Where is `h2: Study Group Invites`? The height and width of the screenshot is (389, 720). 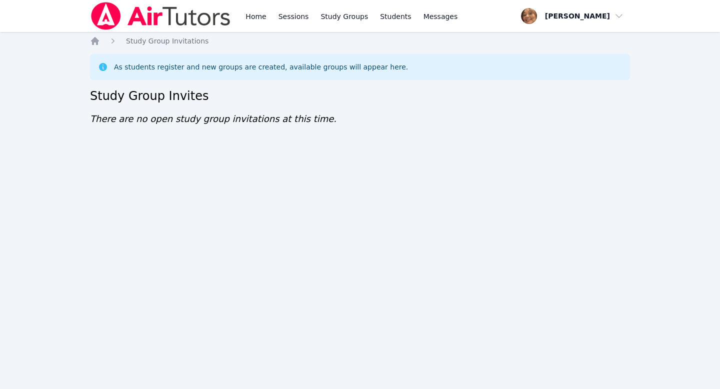
h2: Study Group Invites is located at coordinates (360, 96).